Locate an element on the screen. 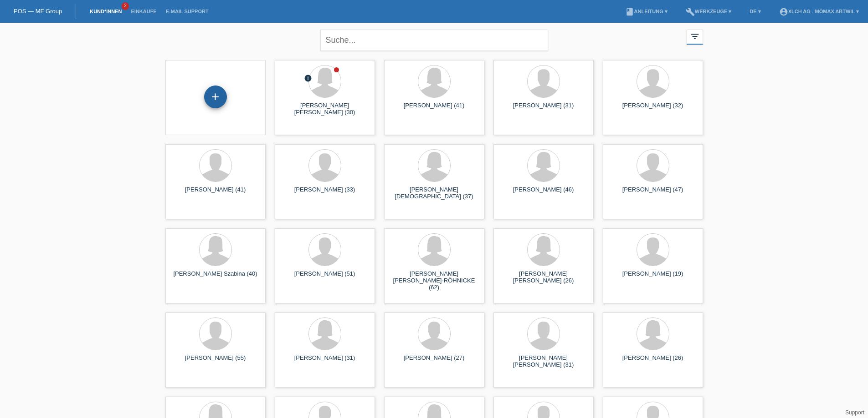  a: buildWerkzeuge ▾ is located at coordinates (709, 11).